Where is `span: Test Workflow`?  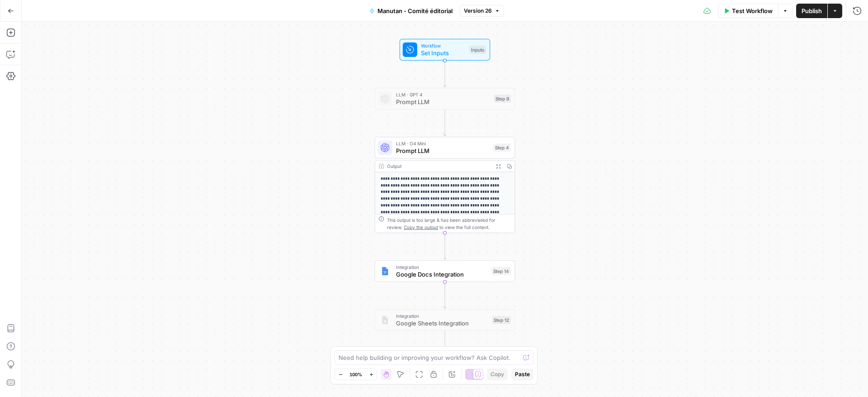
span: Test Workflow is located at coordinates (752, 11).